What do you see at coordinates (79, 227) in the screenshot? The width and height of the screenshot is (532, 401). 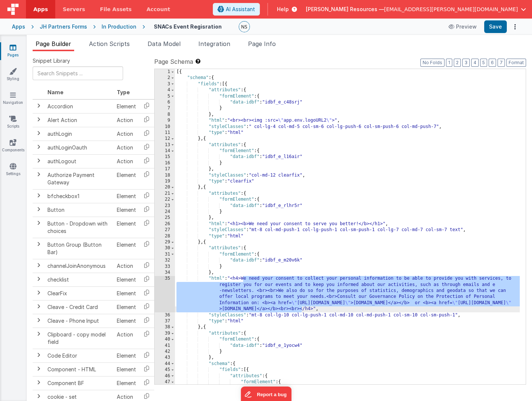 I see `td: Button - Dropdown with choices` at bounding box center [79, 227].